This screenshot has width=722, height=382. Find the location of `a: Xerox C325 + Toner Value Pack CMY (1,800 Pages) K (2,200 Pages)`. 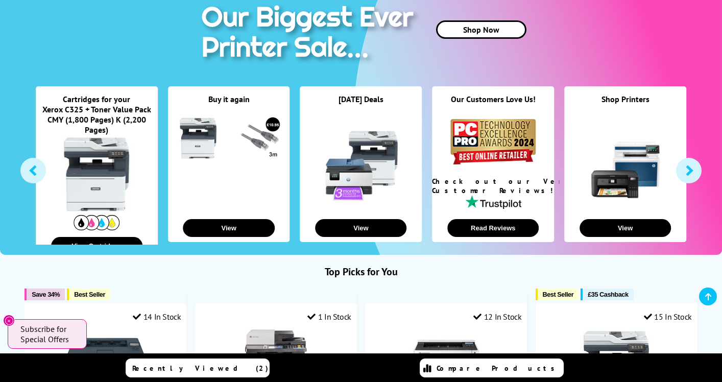

a: Xerox C325 + Toner Value Pack CMY (1,800 Pages) K (2,200 Pages) is located at coordinates (97, 119).